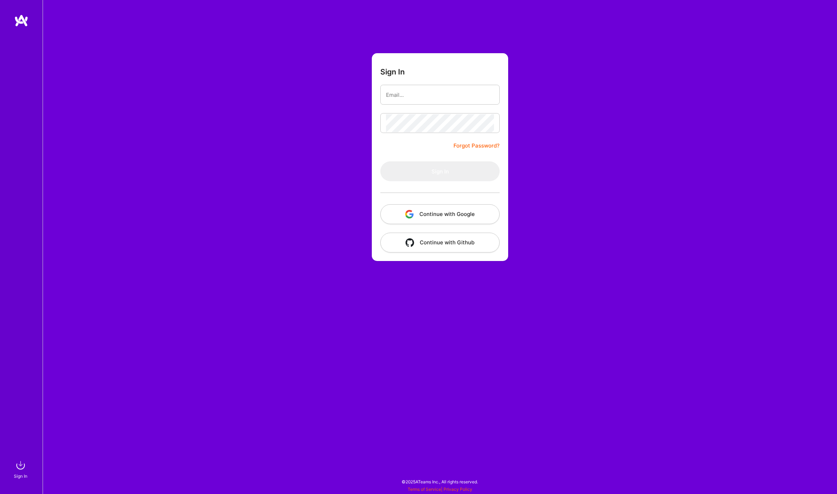 The image size is (837, 494). Describe the element at coordinates (440, 214) in the screenshot. I see `button: Continue with Google` at that location.